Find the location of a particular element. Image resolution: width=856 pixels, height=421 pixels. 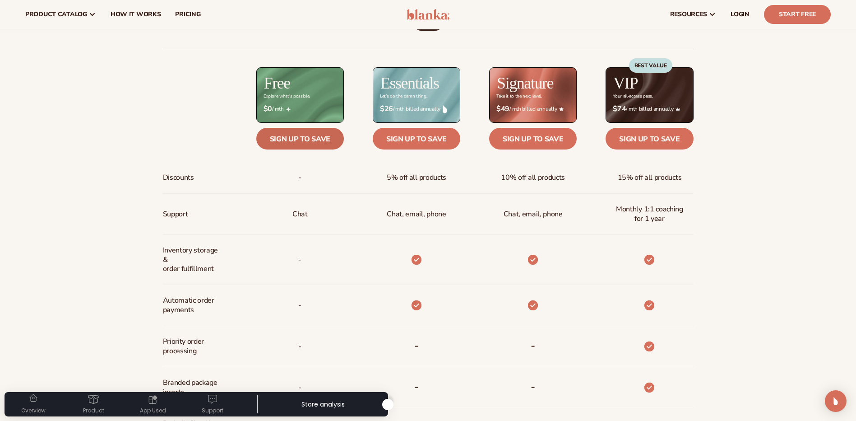

strong: $26 is located at coordinates (386, 109).